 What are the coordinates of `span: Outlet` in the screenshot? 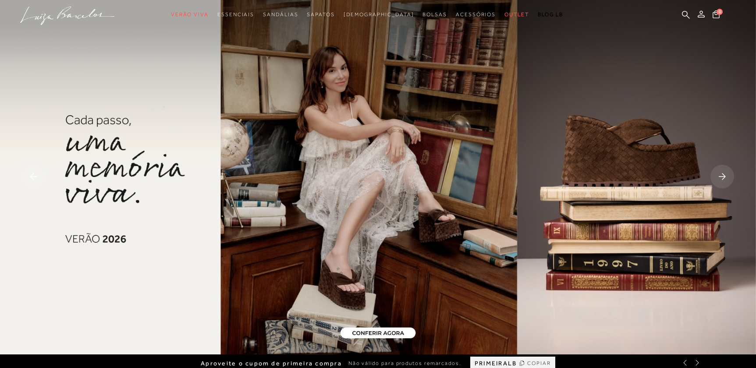 It's located at (517, 14).